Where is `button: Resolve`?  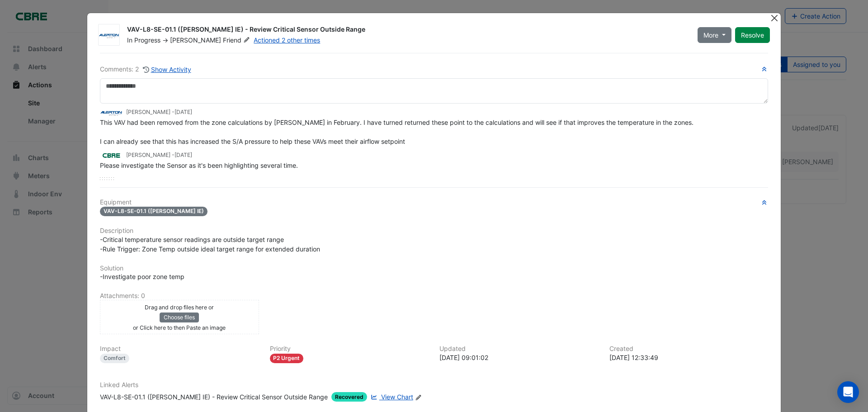 button: Resolve is located at coordinates (752, 35).